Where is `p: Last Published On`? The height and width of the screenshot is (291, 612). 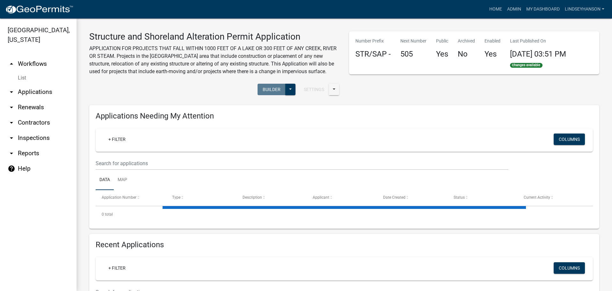
p: Last Published On is located at coordinates (538, 41).